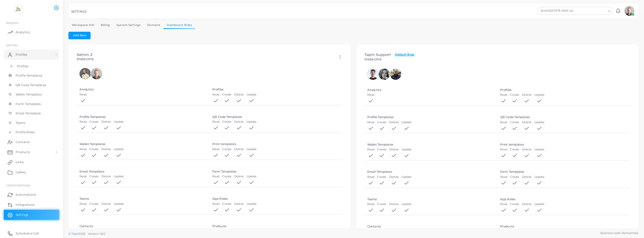 This screenshot has height=238, width=644. What do you see at coordinates (23, 152) in the screenshot?
I see `span: Products` at bounding box center [23, 152].